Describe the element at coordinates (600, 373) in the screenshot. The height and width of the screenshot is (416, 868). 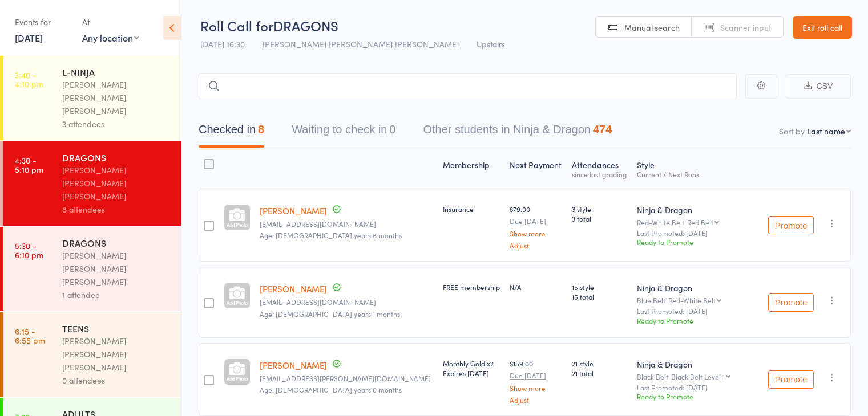
I see `span: 21 total` at that location.